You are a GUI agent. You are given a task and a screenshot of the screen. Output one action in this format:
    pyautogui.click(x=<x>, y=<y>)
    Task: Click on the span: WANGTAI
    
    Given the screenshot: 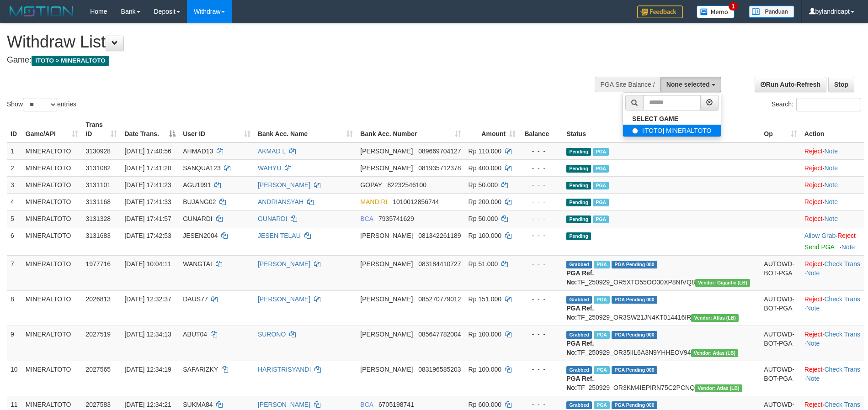 What is the action you would take?
    pyautogui.click(x=198, y=264)
    